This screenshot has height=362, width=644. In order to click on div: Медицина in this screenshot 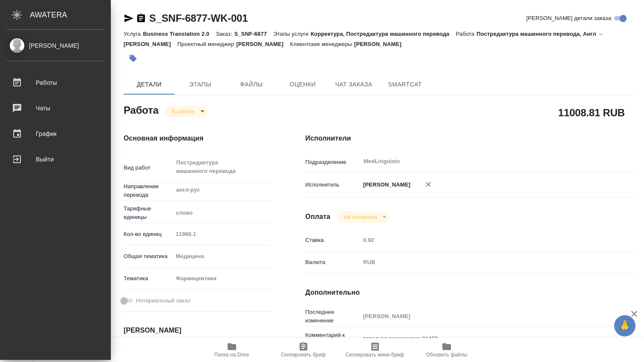, I will do `click(221, 256)`.